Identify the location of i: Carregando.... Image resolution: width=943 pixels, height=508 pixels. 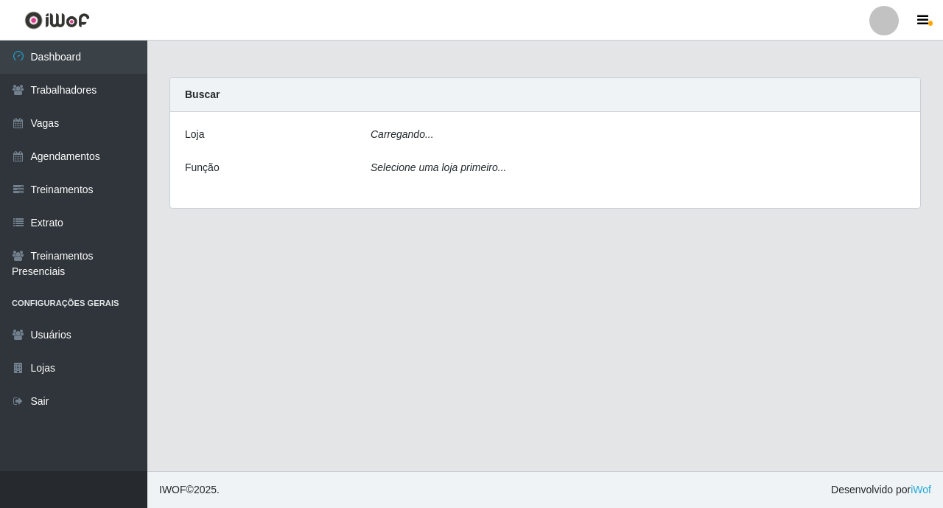
(402, 134).